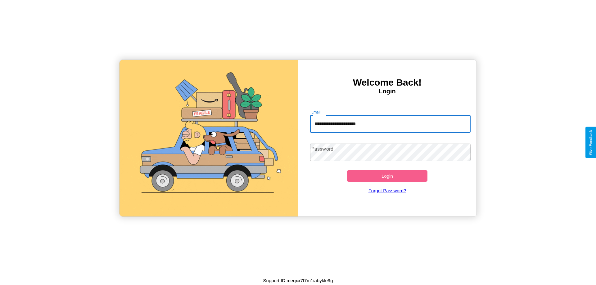  I want to click on a: Forgot Password?, so click(388, 191).